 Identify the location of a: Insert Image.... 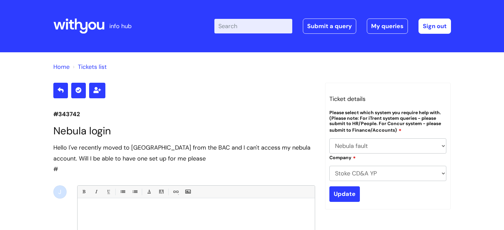
(188, 192).